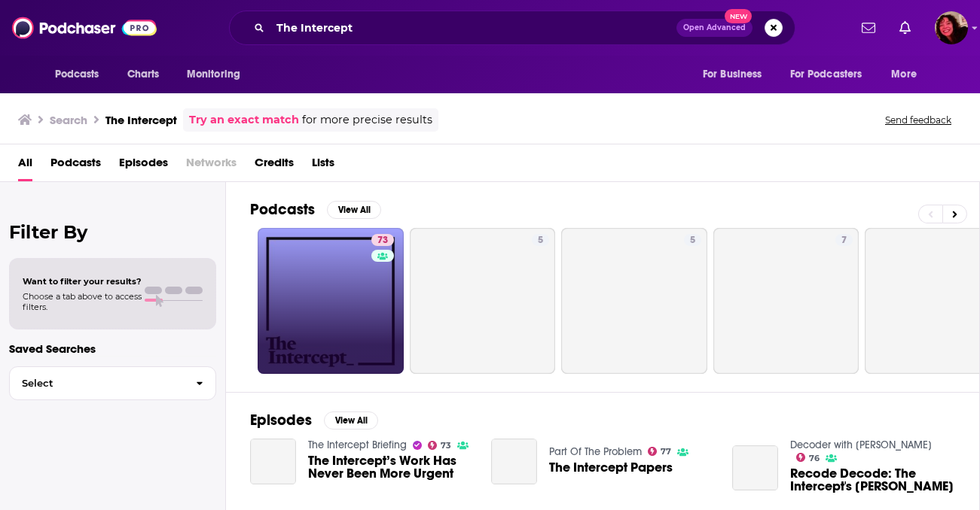 This screenshot has height=510, width=980. I want to click on span: Networks, so click(211, 166).